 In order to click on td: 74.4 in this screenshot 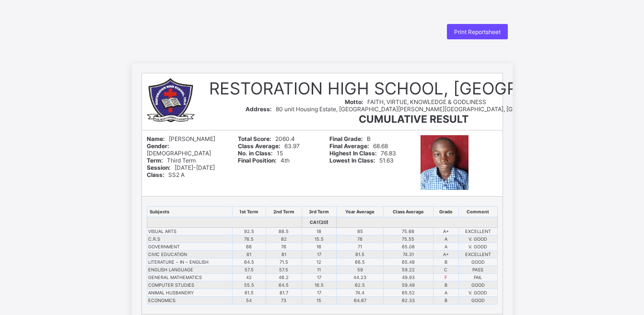, I will do `click(360, 293)`.